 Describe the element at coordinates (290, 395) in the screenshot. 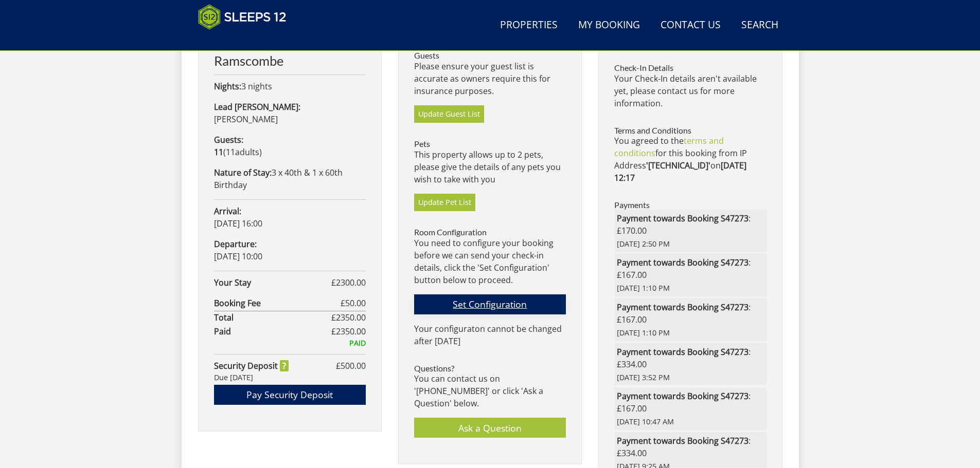

I see `a: Pay Security Deposit` at that location.